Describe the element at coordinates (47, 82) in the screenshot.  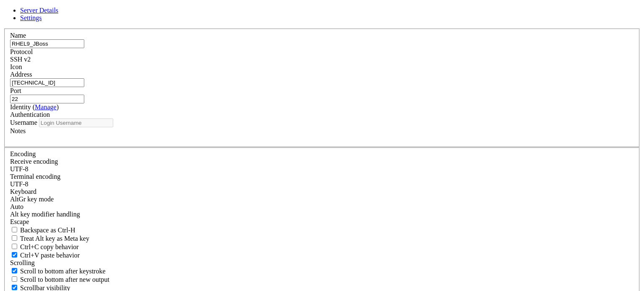
I see `input: Host Name or IP` at that location.